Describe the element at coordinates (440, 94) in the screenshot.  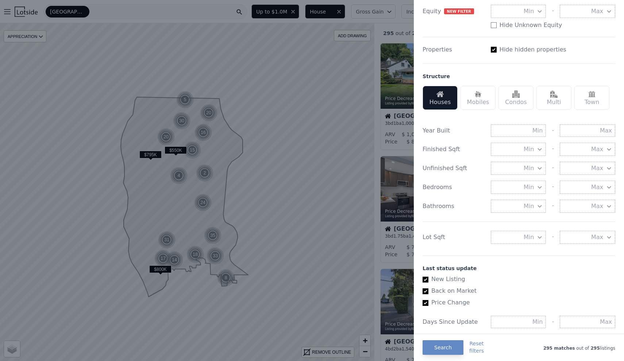
I see `img: Houses` at that location.